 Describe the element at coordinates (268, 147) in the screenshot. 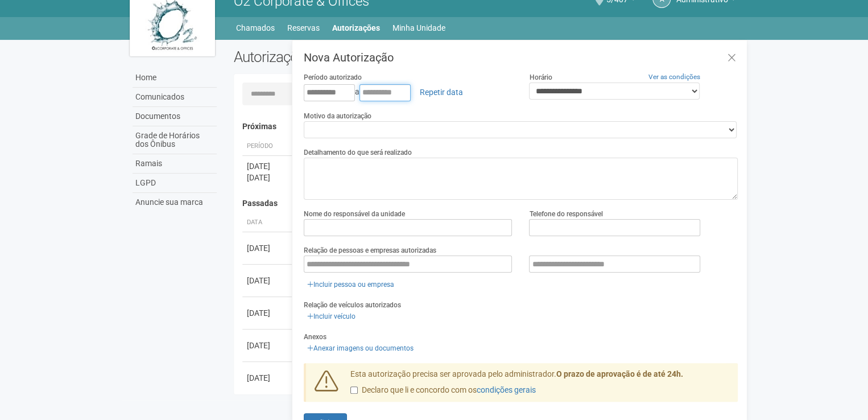

I see `th: Período` at that location.